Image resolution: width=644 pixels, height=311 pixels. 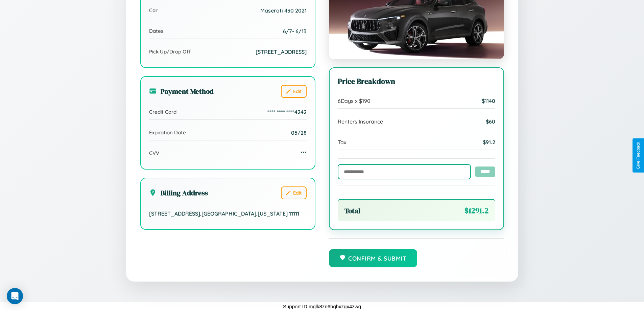 What do you see at coordinates (322, 306) in the screenshot?
I see `p: Support ID: mglk8zn6bqhxzgx4zwg` at bounding box center [322, 306].